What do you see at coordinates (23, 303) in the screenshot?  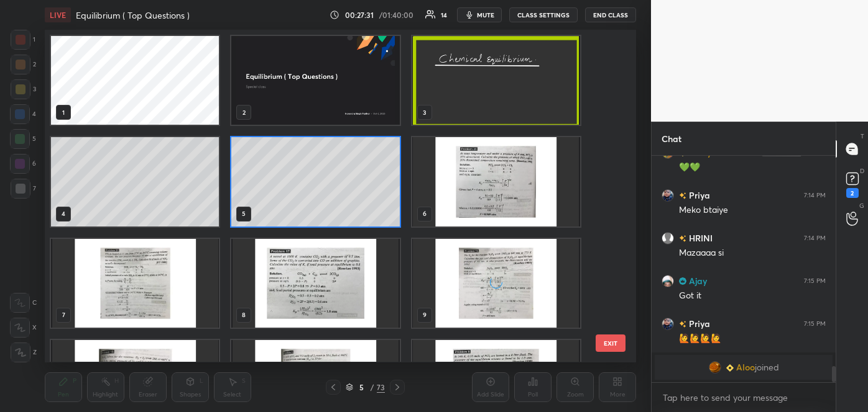 I see `div: C` at bounding box center [23, 303].